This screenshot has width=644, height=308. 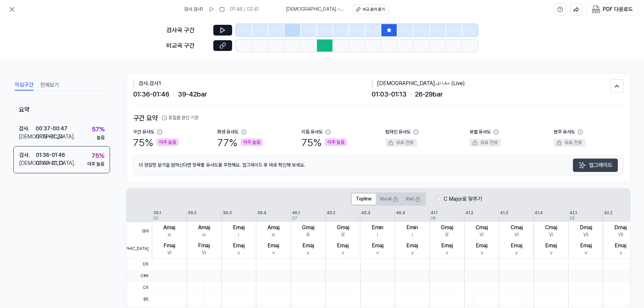 What do you see at coordinates (398, 132) in the screenshot?
I see `div: 탑라인 유사도` at bounding box center [398, 132].